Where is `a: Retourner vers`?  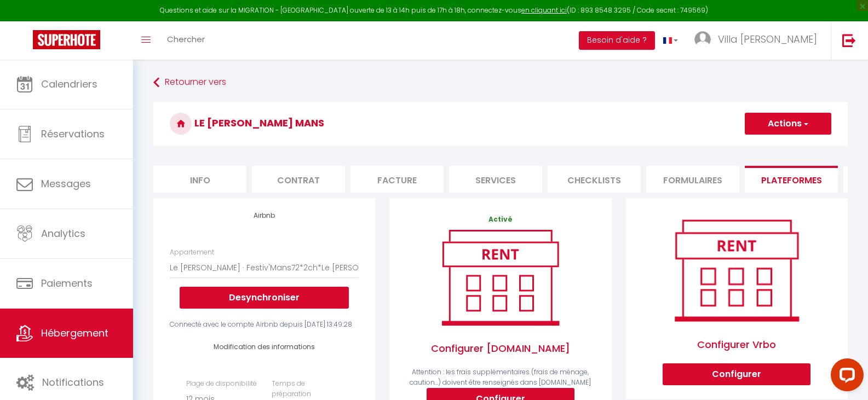
a: Retourner vers is located at coordinates (501, 82).